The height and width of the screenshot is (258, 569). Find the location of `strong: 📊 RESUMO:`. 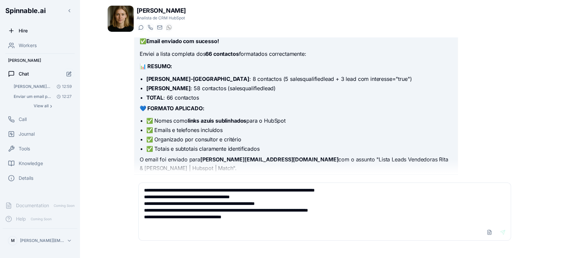

strong: 📊 RESUMO: is located at coordinates (156, 66).